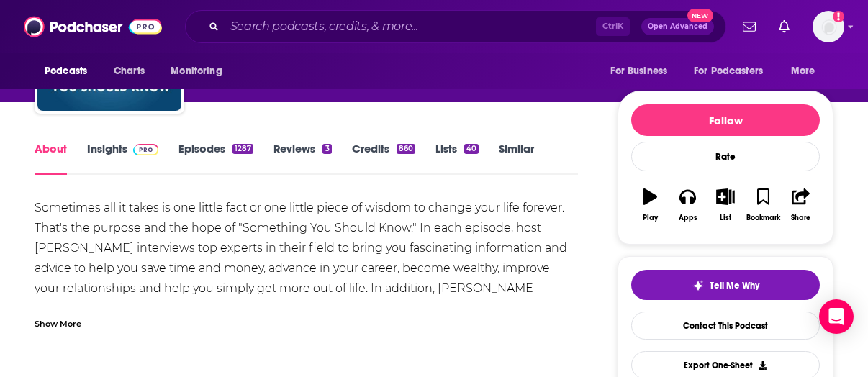  I want to click on button: Follow, so click(725, 121).